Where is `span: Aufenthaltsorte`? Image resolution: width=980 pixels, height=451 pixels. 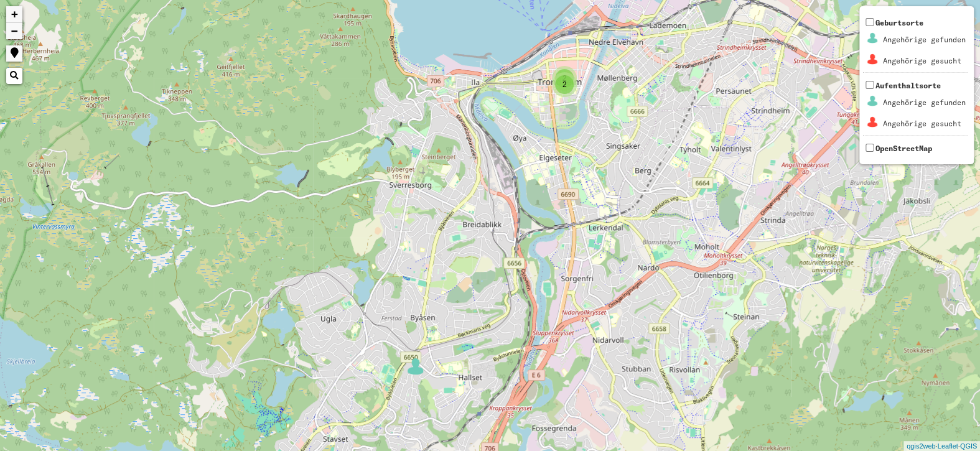
span: Aufenthaltsorte is located at coordinates (915, 107).